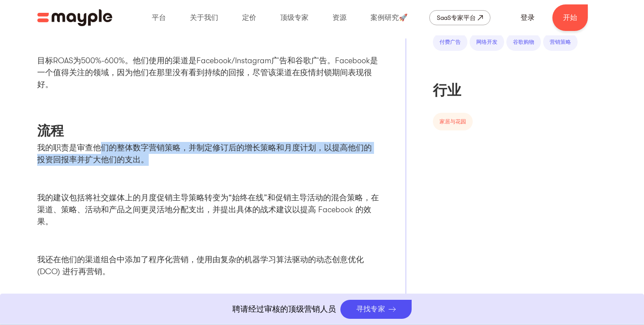 This screenshot has width=644, height=325. I want to click on font: 营销策略, so click(560, 42).